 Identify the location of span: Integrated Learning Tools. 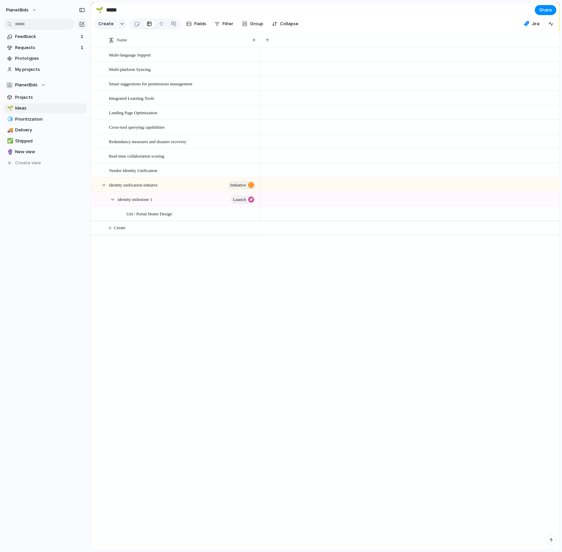
(131, 98).